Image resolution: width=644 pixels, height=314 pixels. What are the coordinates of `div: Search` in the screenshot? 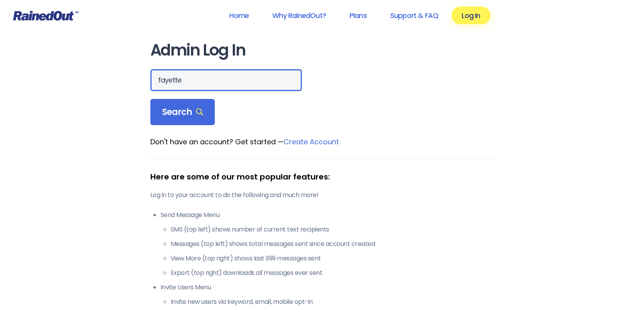 It's located at (183, 112).